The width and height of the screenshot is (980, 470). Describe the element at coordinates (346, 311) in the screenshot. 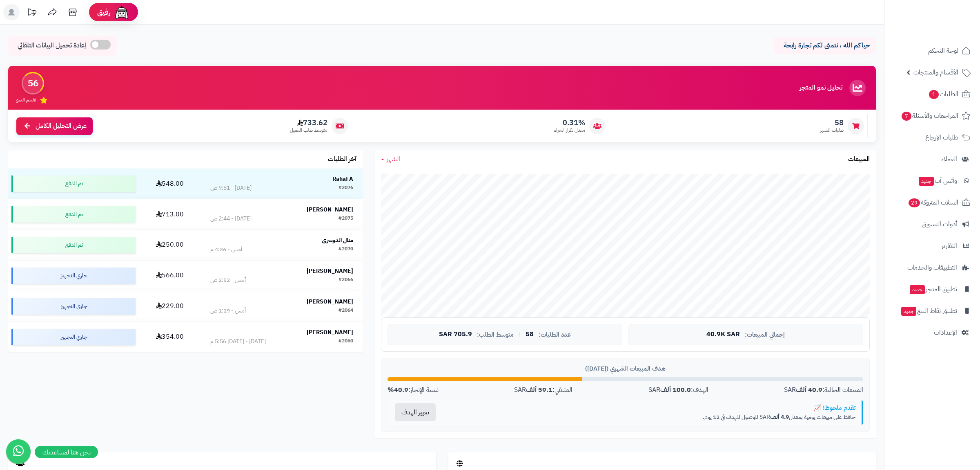

I see `div: #2064` at that location.